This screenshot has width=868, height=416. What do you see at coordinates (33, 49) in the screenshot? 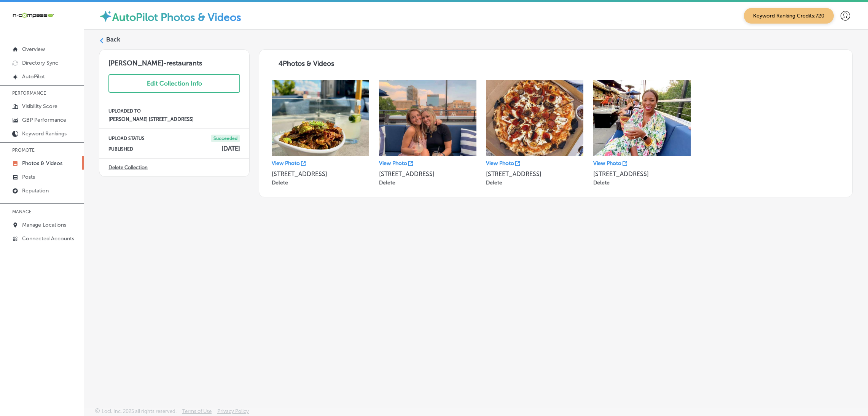
I see `p: Overview` at bounding box center [33, 49].